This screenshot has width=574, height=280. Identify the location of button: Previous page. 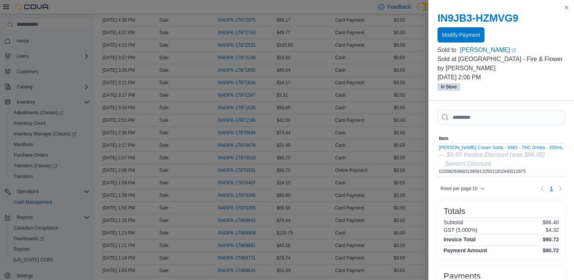
(542, 189).